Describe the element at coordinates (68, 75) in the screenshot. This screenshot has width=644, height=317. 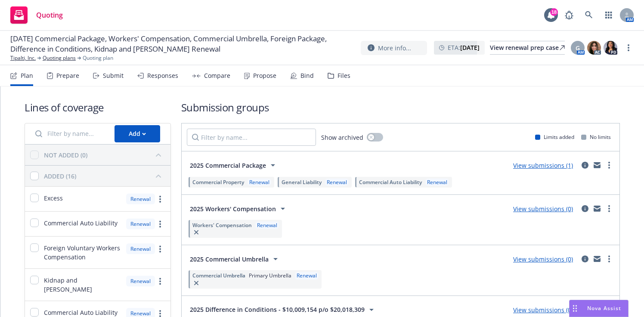
I see `div: Prepare` at that location.